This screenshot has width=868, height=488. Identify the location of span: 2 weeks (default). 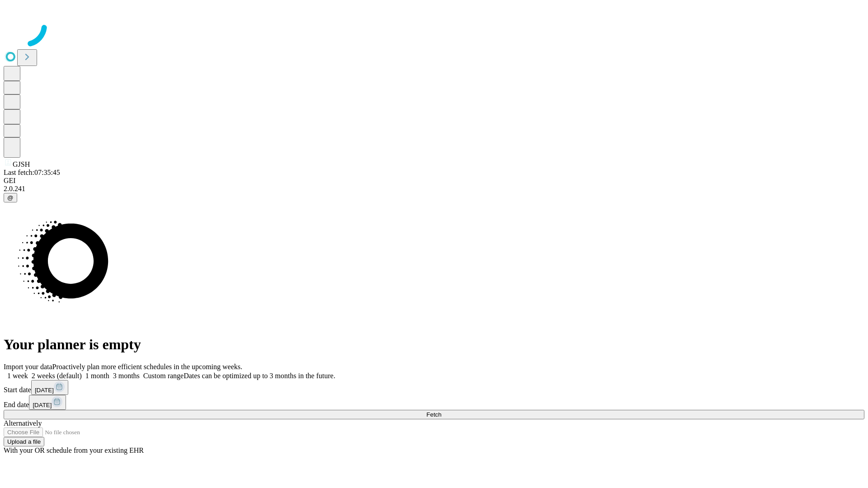
(56, 375).